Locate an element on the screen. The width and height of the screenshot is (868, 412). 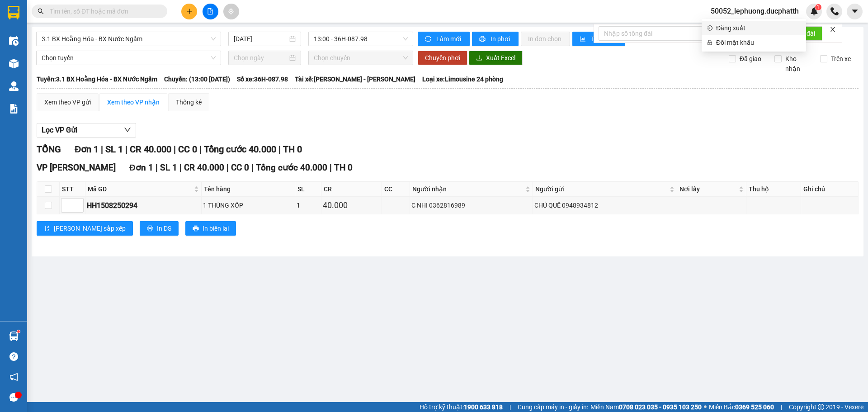
span: copyright is located at coordinates (821, 407).